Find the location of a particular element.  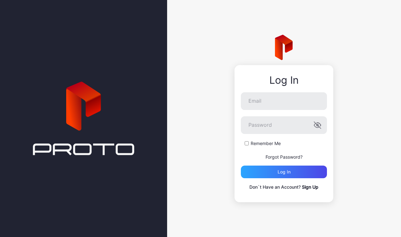

div: Log In is located at coordinates (284, 80).